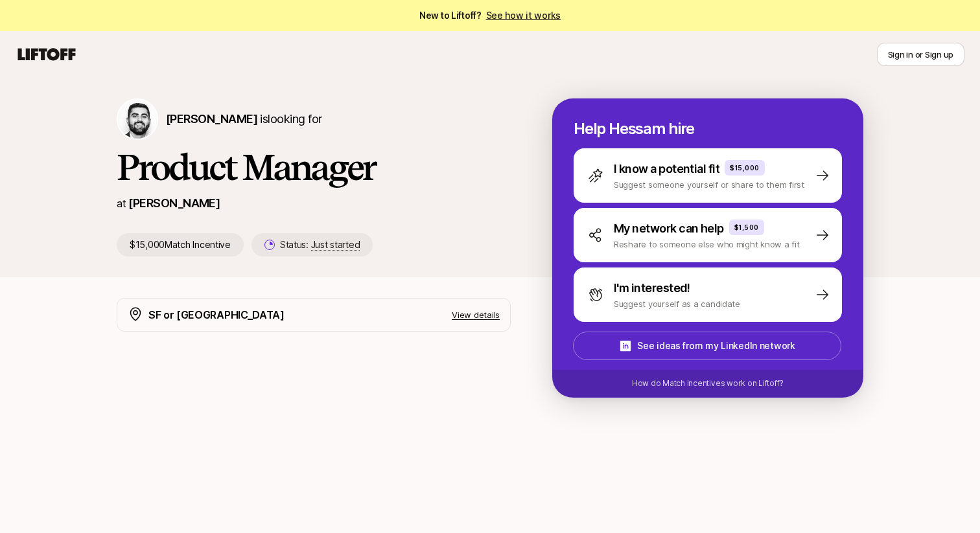 The width and height of the screenshot is (980, 533). What do you see at coordinates (490, 15) in the screenshot?
I see `span: New to Liftoff?` at bounding box center [490, 15].